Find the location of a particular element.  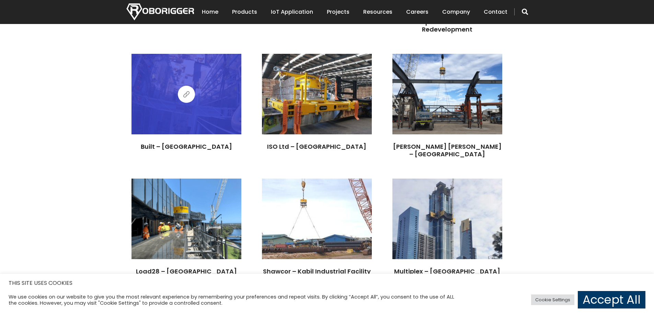

img: Nortech is located at coordinates (160, 12).